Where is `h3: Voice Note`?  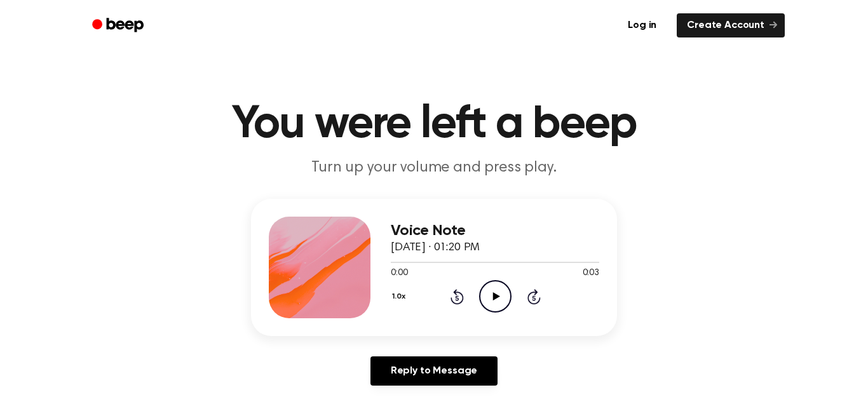
h3: Voice Note is located at coordinates (496, 231).